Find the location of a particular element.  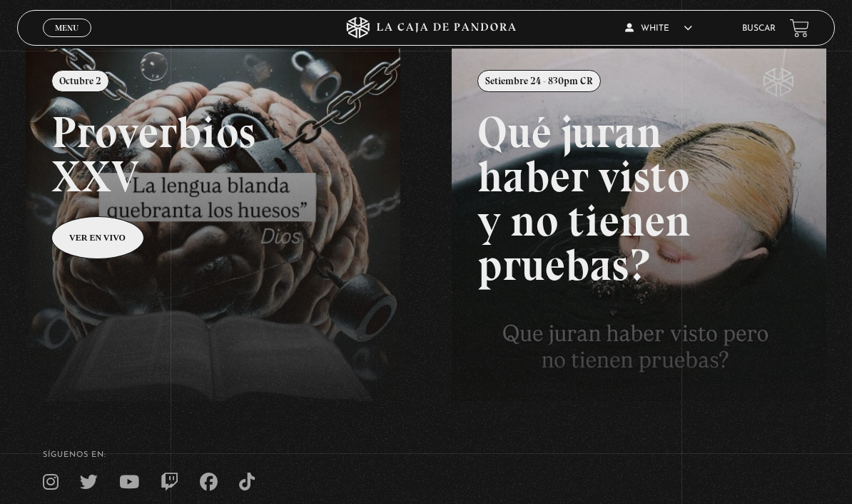

span: White is located at coordinates (659, 29).